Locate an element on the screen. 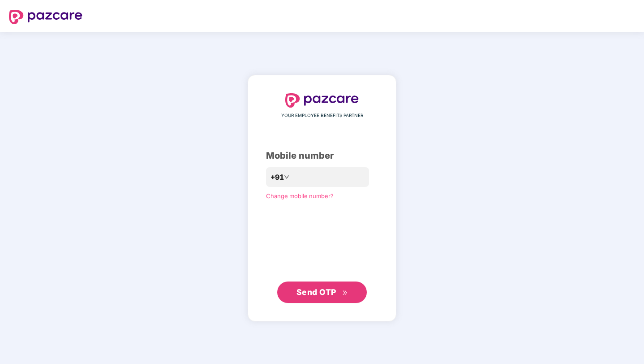  span: Change mobile number? is located at coordinates (300, 196).